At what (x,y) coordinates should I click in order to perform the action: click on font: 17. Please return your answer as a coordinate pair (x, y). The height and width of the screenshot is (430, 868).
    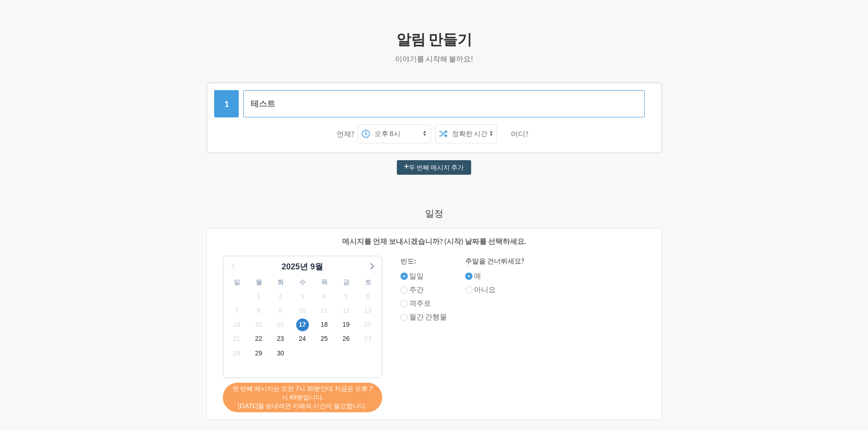
    Looking at the image, I should click on (302, 324).